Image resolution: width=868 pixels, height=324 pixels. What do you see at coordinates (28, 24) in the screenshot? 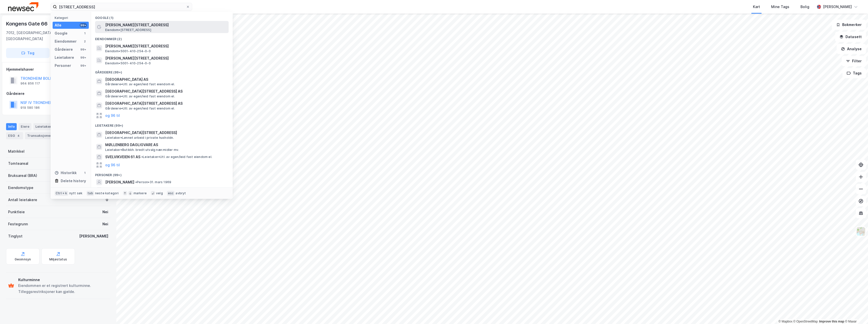
I see `div: Kongens Gate 66` at bounding box center [28, 24].